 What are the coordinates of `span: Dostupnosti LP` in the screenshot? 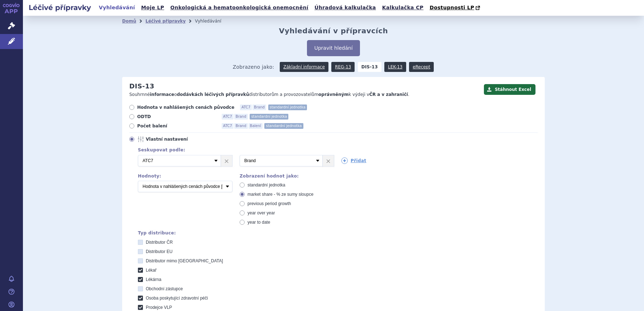 It's located at (452, 8).